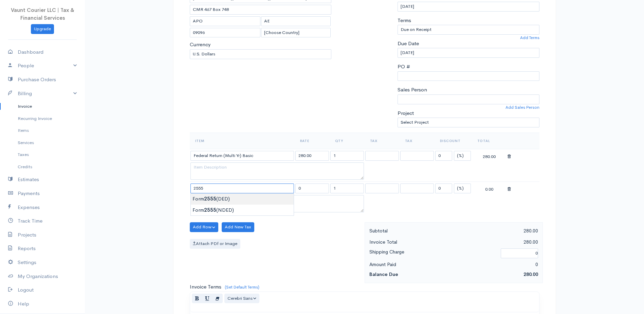 This screenshot has height=314, width=644. What do you see at coordinates (529, 38) in the screenshot?
I see `a: Add Terms` at bounding box center [529, 38].